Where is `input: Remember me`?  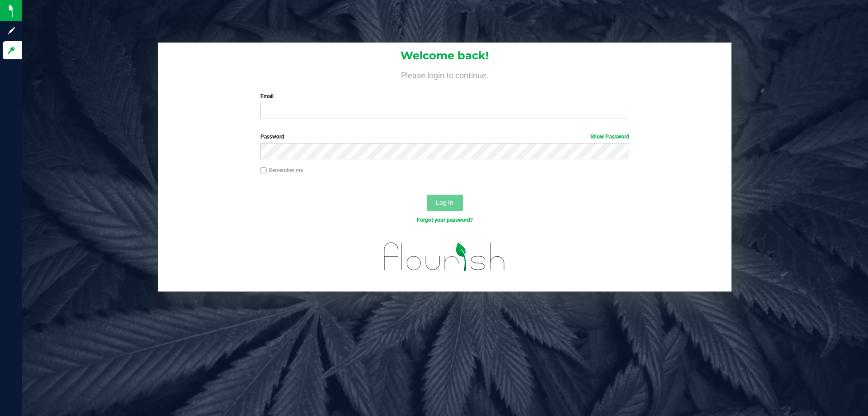
input: Remember me is located at coordinates (264, 171).